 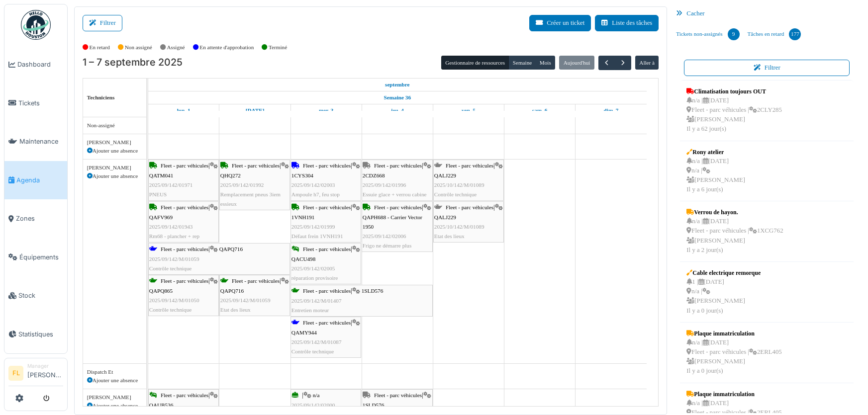 I want to click on a: Maintenance, so click(x=36, y=142).